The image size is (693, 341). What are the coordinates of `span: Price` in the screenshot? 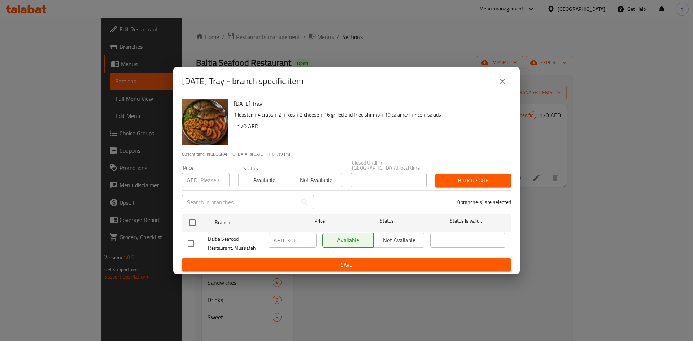 It's located at (319, 221).